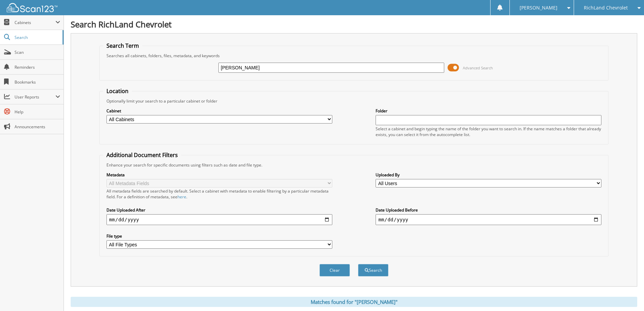 The image size is (644, 311). What do you see at coordinates (32, 8) in the screenshot?
I see `img: scan123-logo-white.svg` at bounding box center [32, 8].